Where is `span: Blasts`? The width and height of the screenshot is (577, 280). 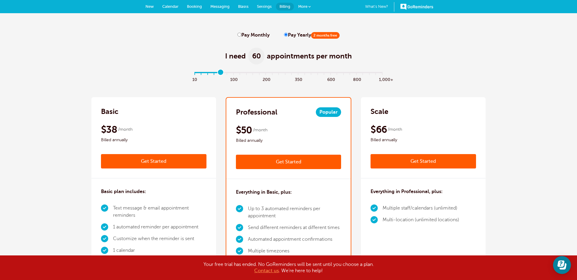
span: Blasts is located at coordinates (243, 6).